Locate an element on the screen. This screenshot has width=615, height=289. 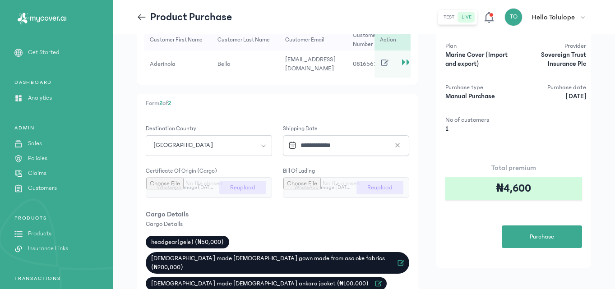
p: Analytics is located at coordinates (40, 98).